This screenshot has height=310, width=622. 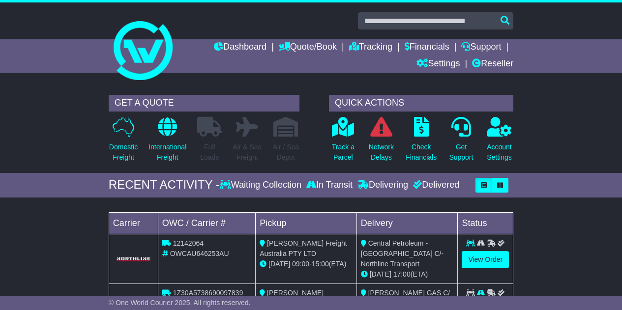 I want to click on a: Track aParcel, so click(x=343, y=142).